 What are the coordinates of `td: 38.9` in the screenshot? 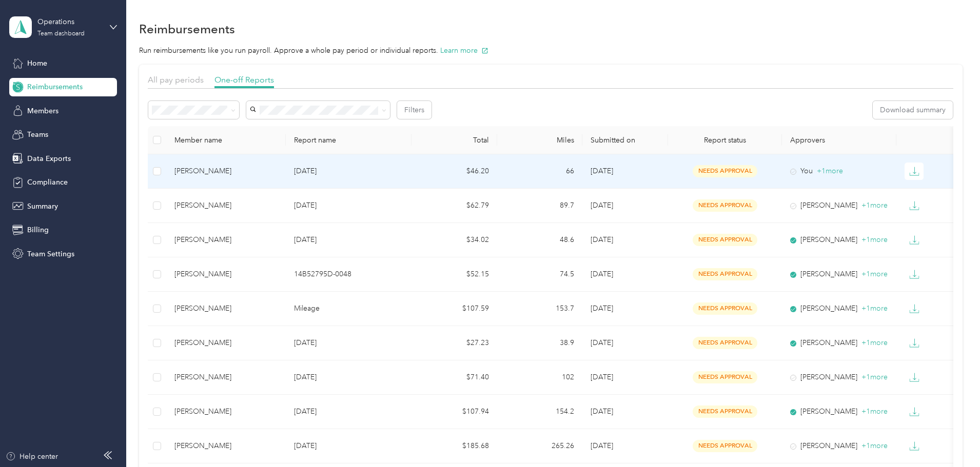 It's located at (539, 343).